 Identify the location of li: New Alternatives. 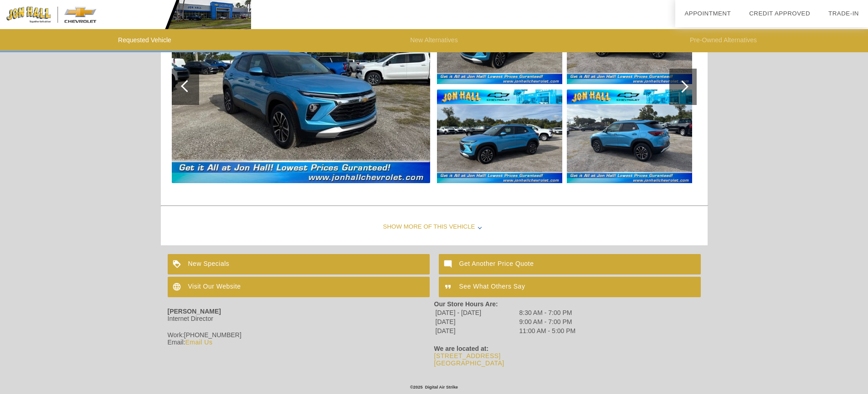
(434, 40).